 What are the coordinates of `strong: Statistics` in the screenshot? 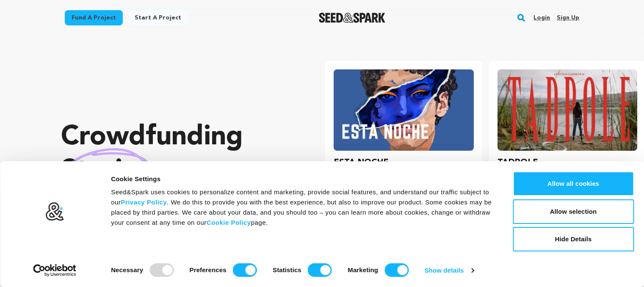 It's located at (287, 270).